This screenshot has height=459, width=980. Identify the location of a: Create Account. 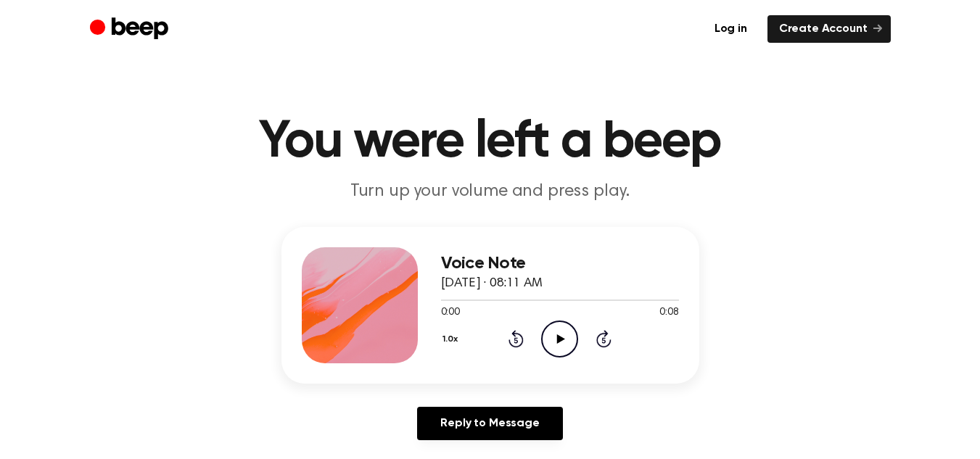
(829, 29).